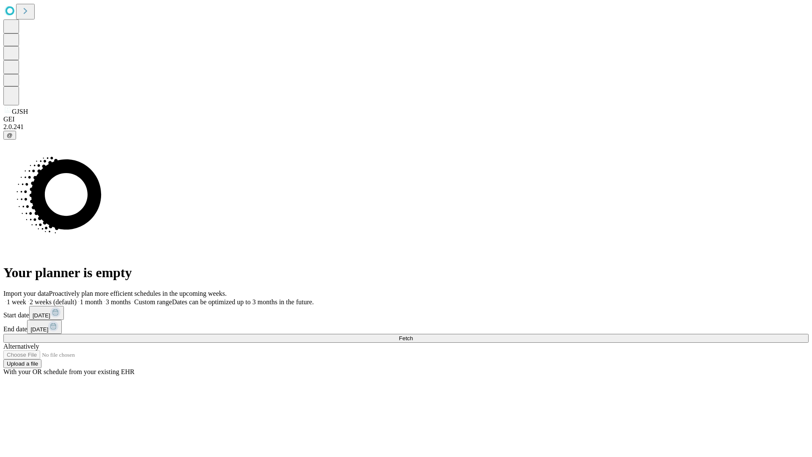  Describe the element at coordinates (21, 346) in the screenshot. I see `span: Alternatively` at that location.